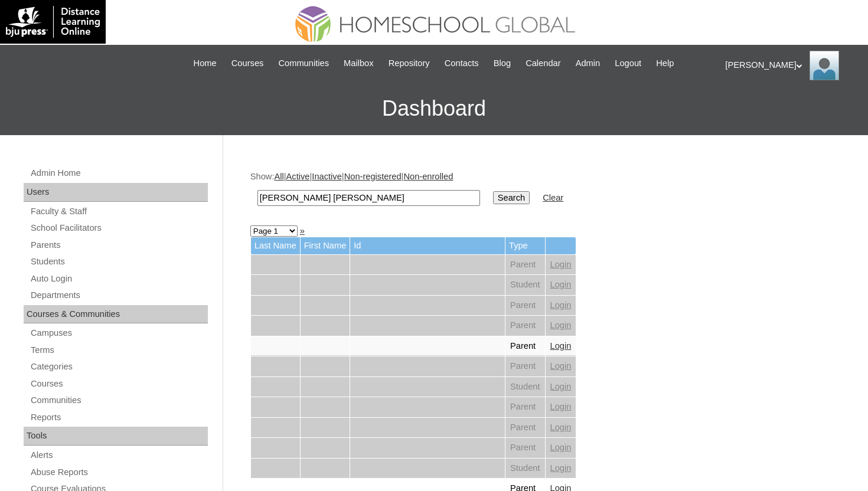 Image resolution: width=868 pixels, height=491 pixels. What do you see at coordinates (358, 63) in the screenshot?
I see `a: Mailbox` at bounding box center [358, 63].